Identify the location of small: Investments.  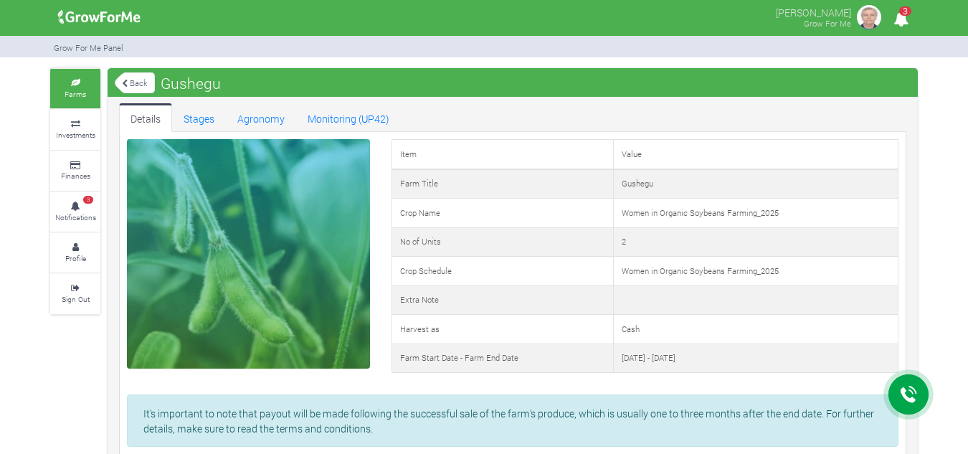
(75, 135).